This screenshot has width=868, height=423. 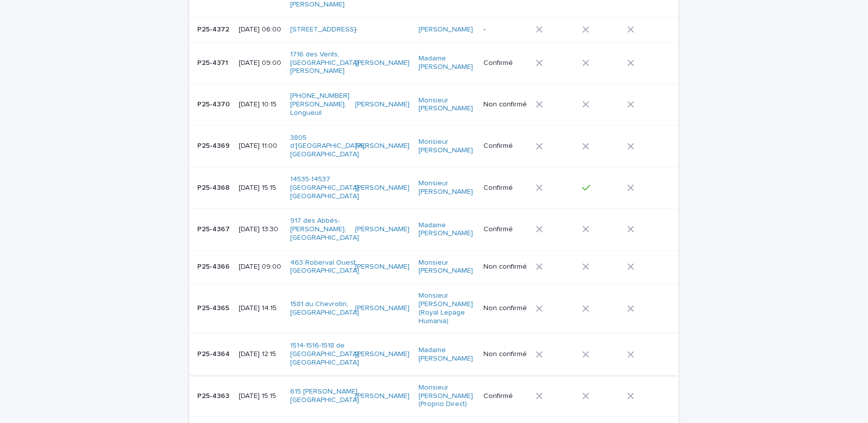 What do you see at coordinates (214, 29) in the screenshot?
I see `p: P25-4372` at bounding box center [214, 29].